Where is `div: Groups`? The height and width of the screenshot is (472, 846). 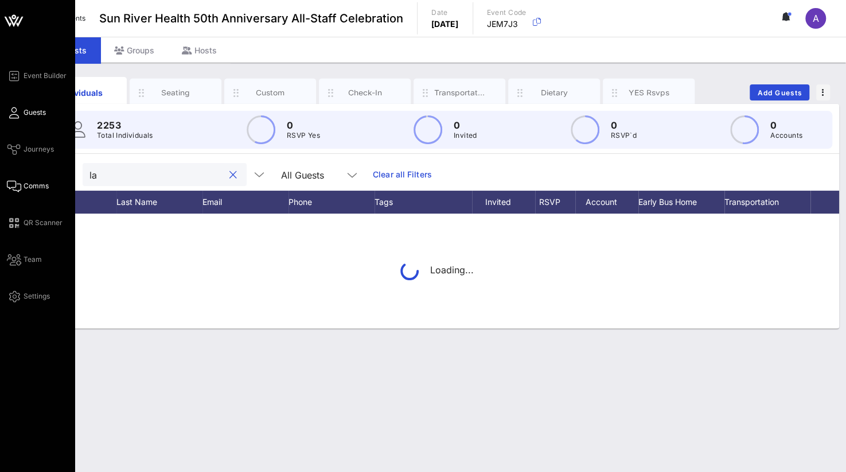
div: Groups is located at coordinates (134, 50).